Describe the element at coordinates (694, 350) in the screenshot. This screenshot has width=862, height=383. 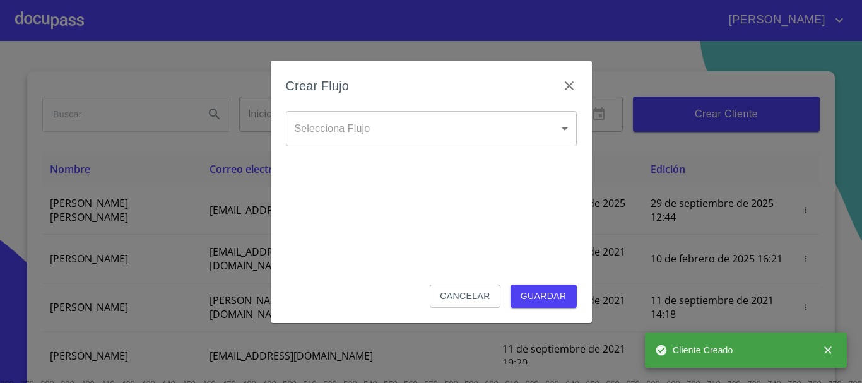
I see `span: Cliente Creado` at that location.